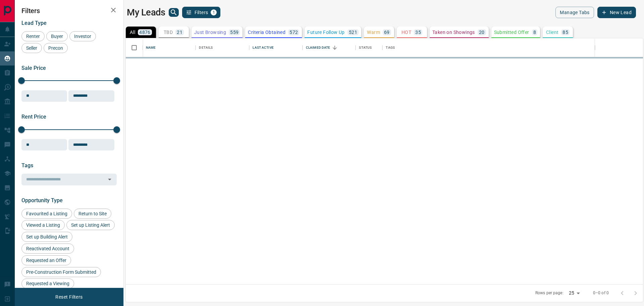 This screenshot has height=306, width=644. What do you see at coordinates (93, 214) in the screenshot?
I see `span: Return to Site` at bounding box center [93, 214].